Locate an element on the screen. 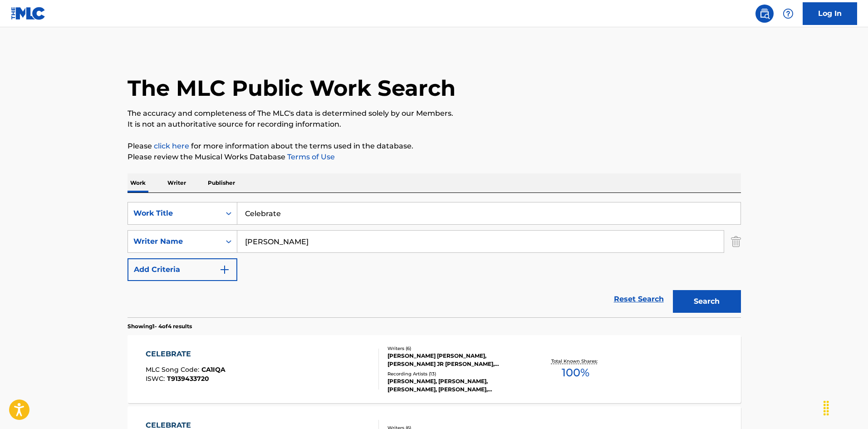  form: Search Form is located at coordinates (434, 260).